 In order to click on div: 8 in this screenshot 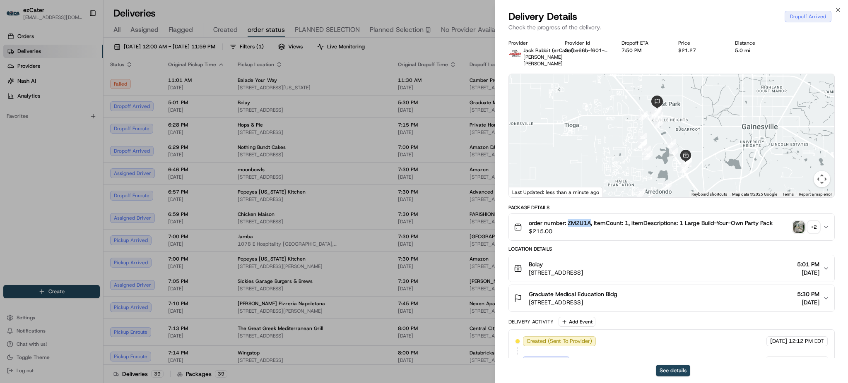, I will do `click(659, 117)`.